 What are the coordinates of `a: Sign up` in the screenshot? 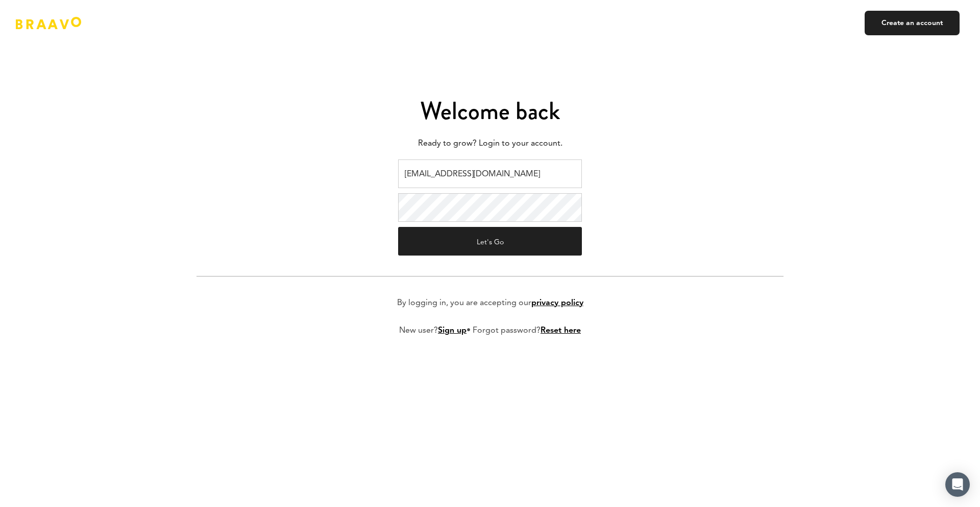 It's located at (452, 331).